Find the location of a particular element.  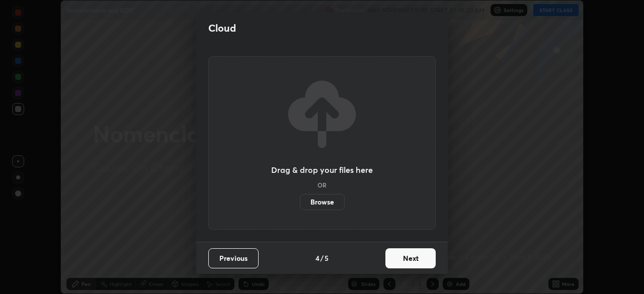

h2: Cloud is located at coordinates (222, 28).